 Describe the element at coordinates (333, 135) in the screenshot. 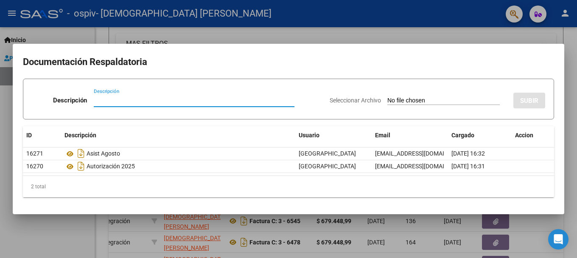

I see `datatable-header-cell: Usuario` at that location.